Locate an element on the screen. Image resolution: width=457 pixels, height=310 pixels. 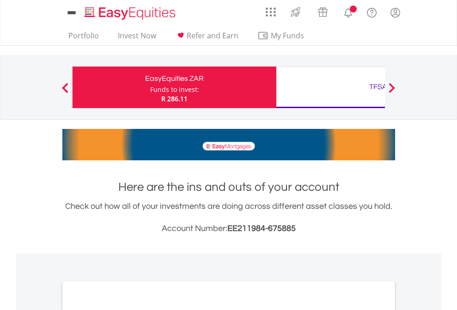
a: Portfolio is located at coordinates (84, 38).